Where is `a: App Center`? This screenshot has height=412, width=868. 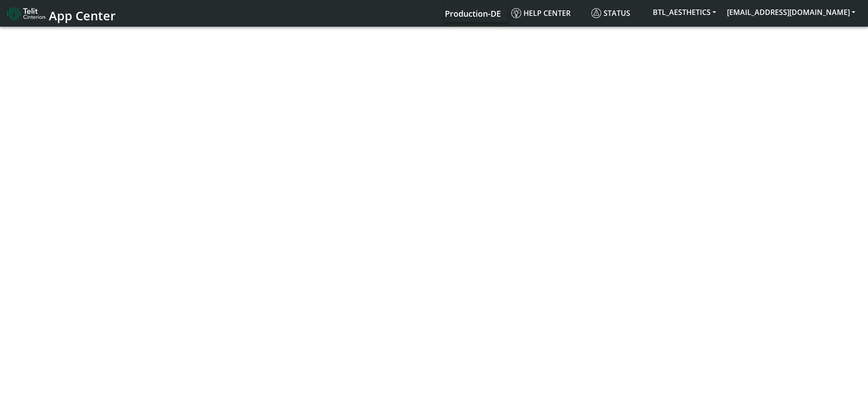 a: App Center is located at coordinates (61, 14).